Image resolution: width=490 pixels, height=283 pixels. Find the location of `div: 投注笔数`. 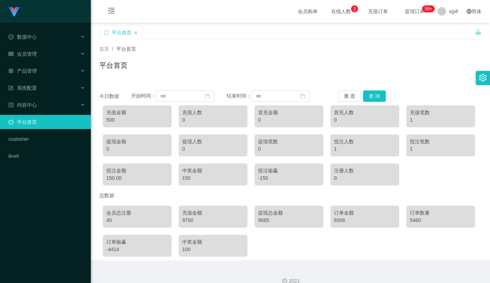

div: 投注笔数 is located at coordinates (441, 142).